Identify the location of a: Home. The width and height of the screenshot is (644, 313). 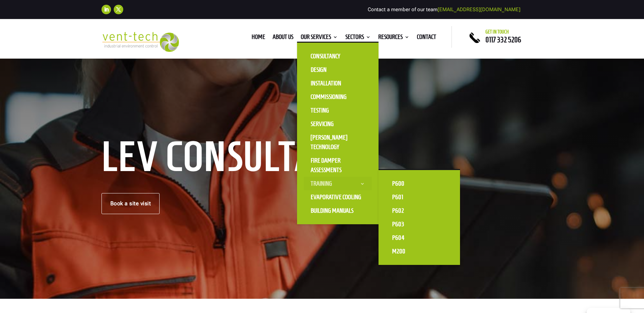
(258, 38).